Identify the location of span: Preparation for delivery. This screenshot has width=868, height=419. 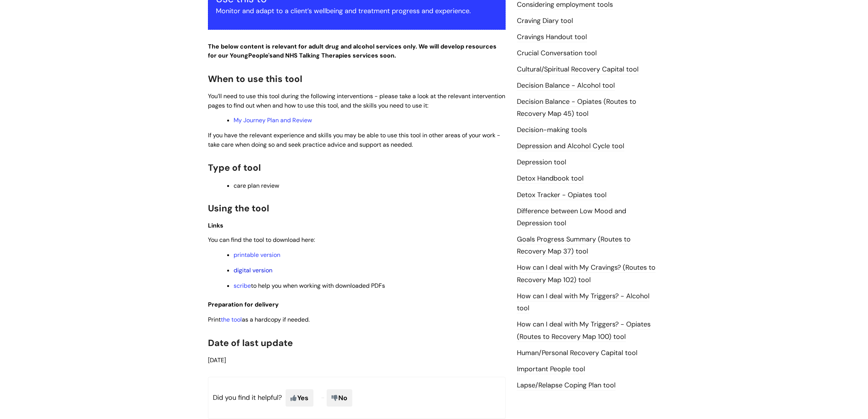
(243, 304).